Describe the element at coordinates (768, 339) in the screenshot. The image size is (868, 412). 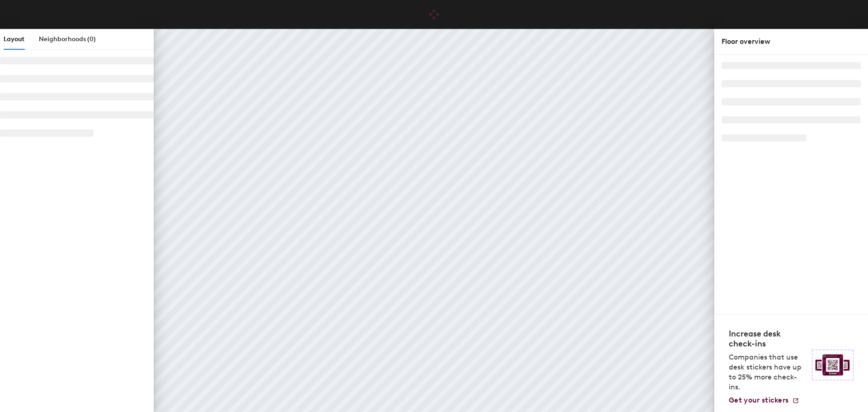
I see `h4: Increase desk check-ins` at that location.